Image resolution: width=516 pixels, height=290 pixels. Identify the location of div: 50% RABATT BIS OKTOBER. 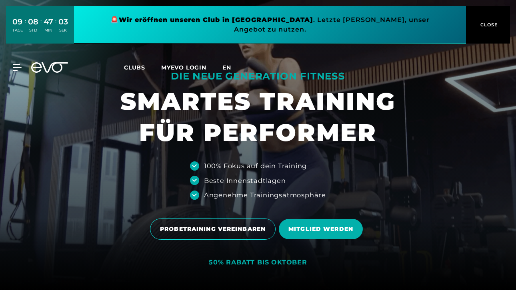
(258, 263).